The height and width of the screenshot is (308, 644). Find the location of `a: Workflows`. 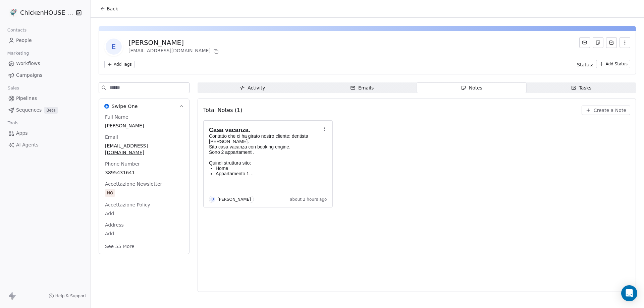

a: Workflows is located at coordinates (45, 63).